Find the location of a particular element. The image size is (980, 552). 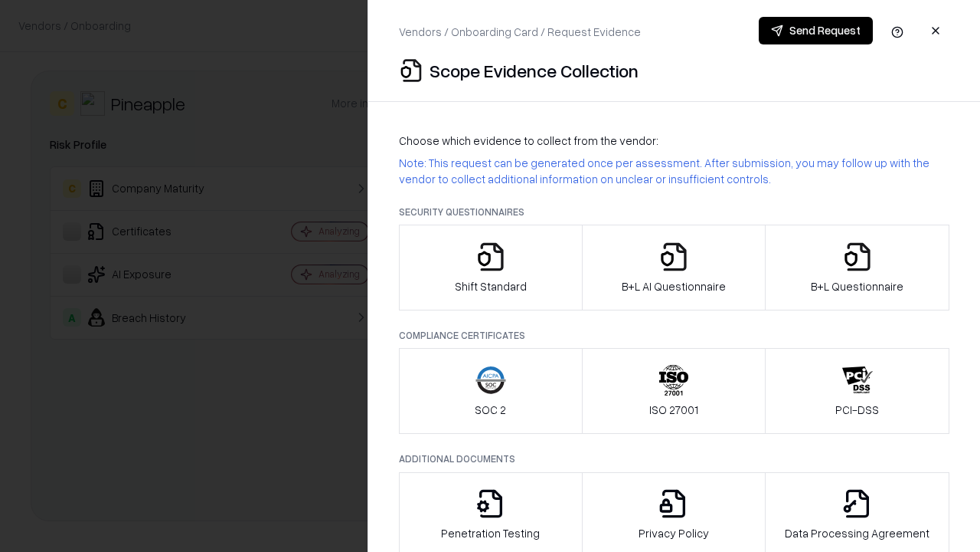

button: SOC 2 is located at coordinates (491, 391).